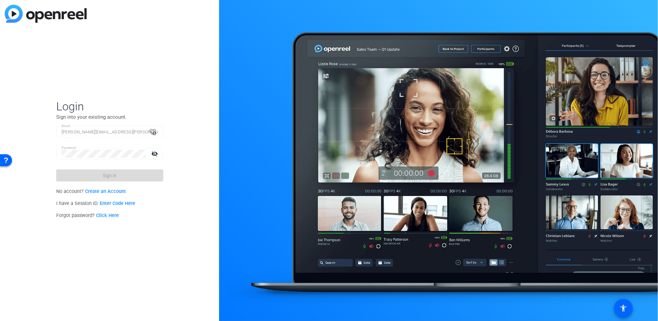  Describe the element at coordinates (88, 216) in the screenshot. I see `span: Forgot password?` at that location.